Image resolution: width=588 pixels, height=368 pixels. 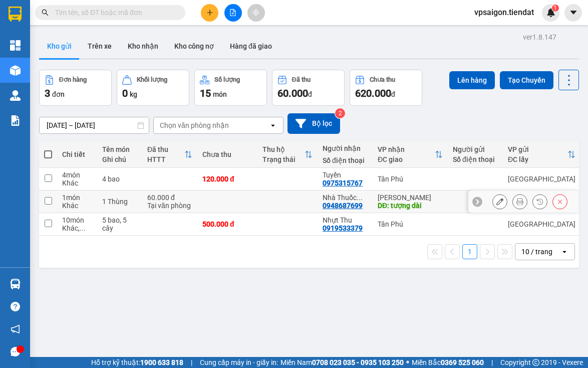 What do you see at coordinates (343, 205) in the screenshot?
I see `div: 0948687699` at bounding box center [343, 205].